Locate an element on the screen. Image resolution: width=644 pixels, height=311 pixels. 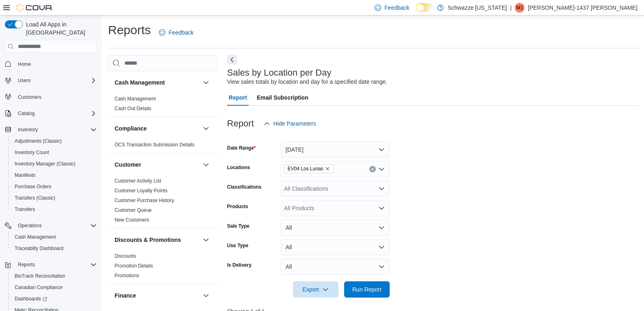
div: Mariah-1437 Marquez is located at coordinates (520, 8).